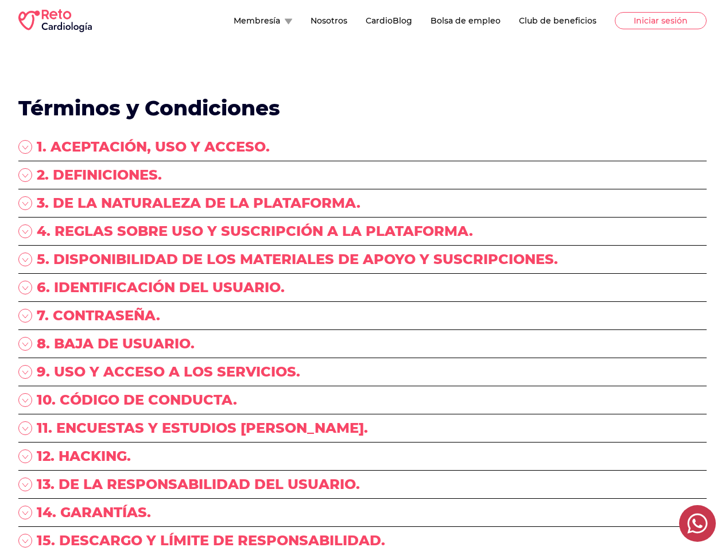  I want to click on button: Bolsa de empleo, so click(465, 21).